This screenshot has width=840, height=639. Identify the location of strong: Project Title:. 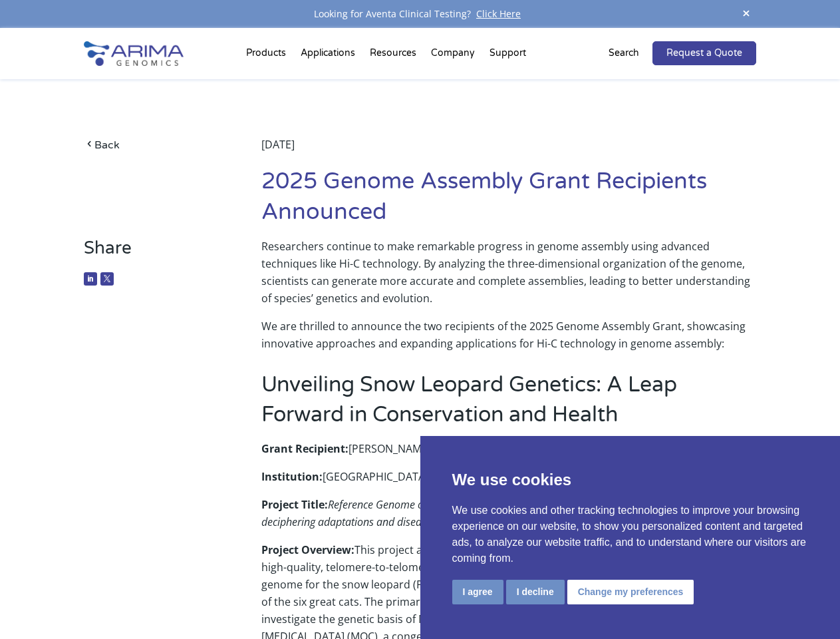
(295, 505).